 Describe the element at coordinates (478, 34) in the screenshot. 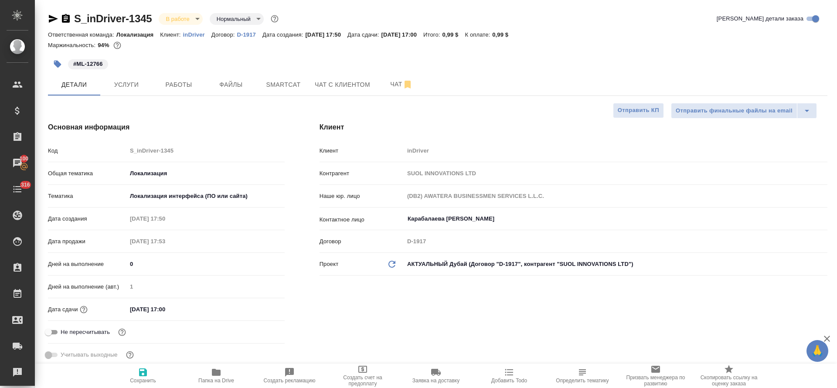

I see `p: К оплате:` at that location.